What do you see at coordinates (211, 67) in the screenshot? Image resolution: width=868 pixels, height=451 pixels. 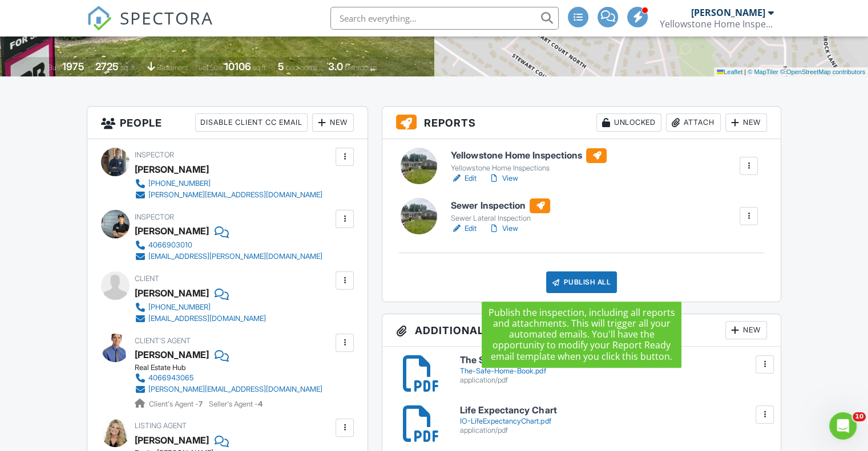 I see `span: Lot Size` at bounding box center [211, 67].